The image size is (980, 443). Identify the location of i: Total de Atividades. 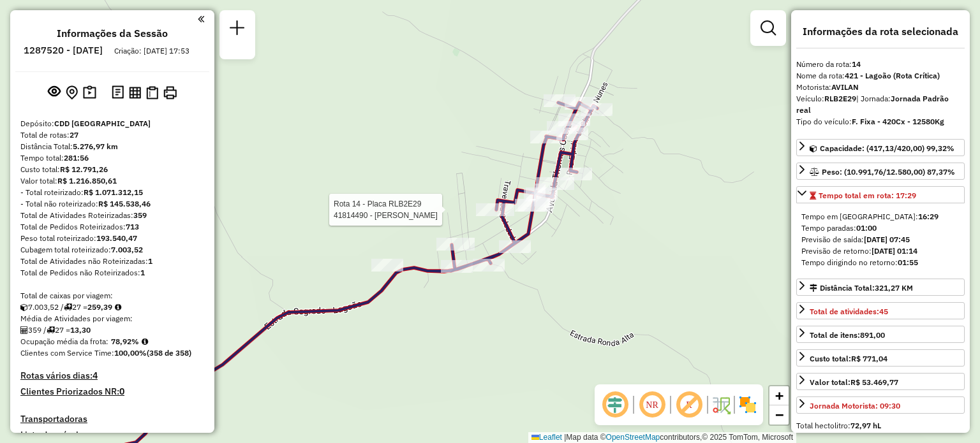
(24, 331).